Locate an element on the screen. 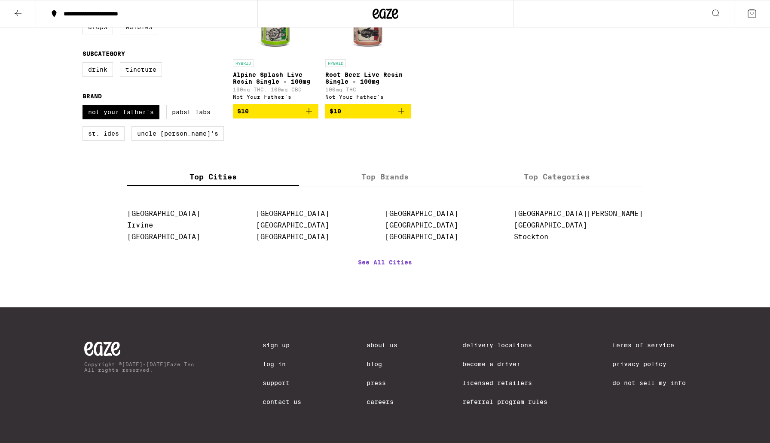  label: St. Ides is located at coordinates (104, 134).